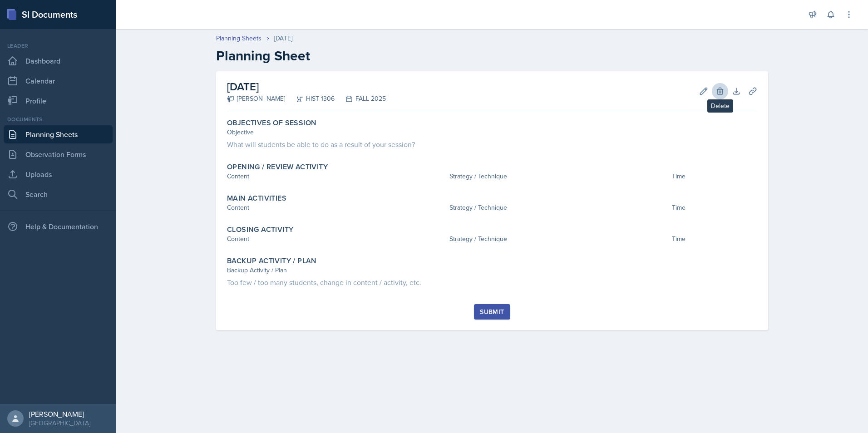 The height and width of the screenshot is (433, 868). Describe the element at coordinates (58, 175) in the screenshot. I see `a: Uploads` at that location.